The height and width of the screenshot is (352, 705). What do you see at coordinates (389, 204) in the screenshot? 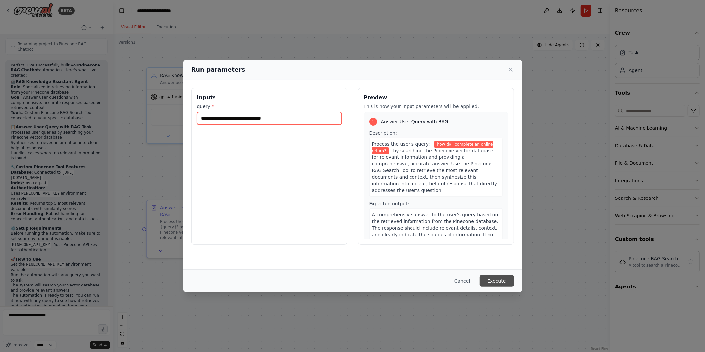
I see `span: Expected output:` at bounding box center [389, 204].